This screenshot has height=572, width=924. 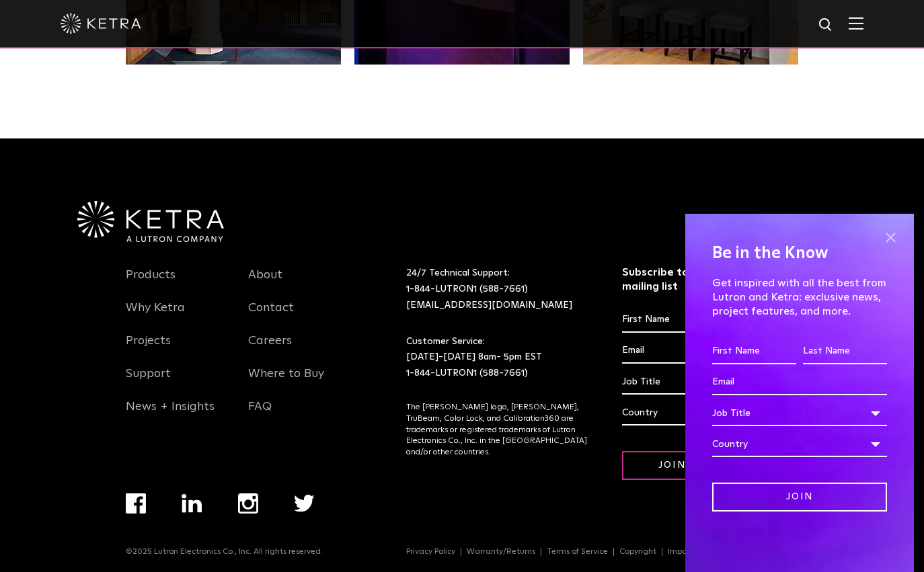 What do you see at coordinates (259, 415) in the screenshot?
I see `a: FAQ` at bounding box center [259, 415].